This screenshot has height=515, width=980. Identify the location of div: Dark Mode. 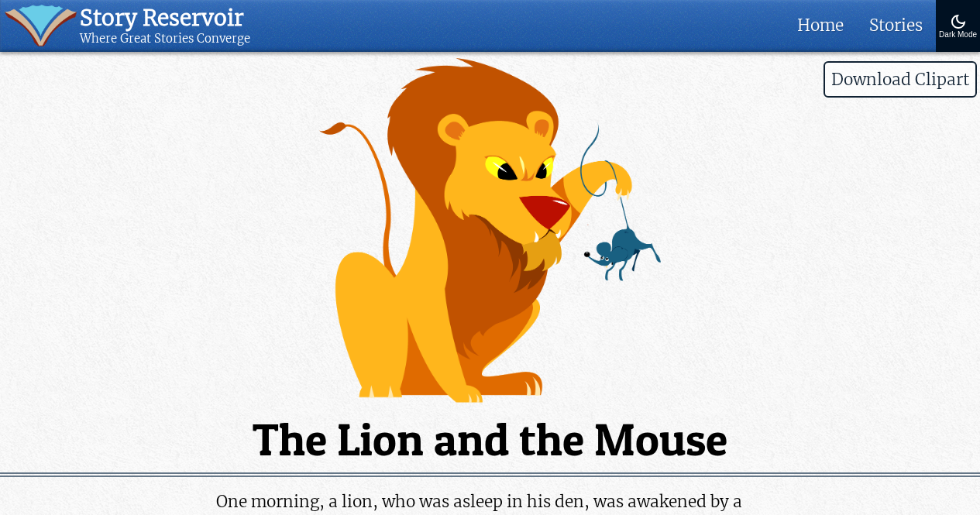
(958, 35).